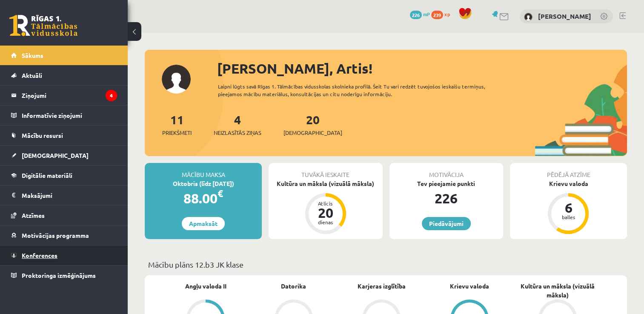  What do you see at coordinates (206, 286) in the screenshot?
I see `a: Angļu valoda II` at bounding box center [206, 286].